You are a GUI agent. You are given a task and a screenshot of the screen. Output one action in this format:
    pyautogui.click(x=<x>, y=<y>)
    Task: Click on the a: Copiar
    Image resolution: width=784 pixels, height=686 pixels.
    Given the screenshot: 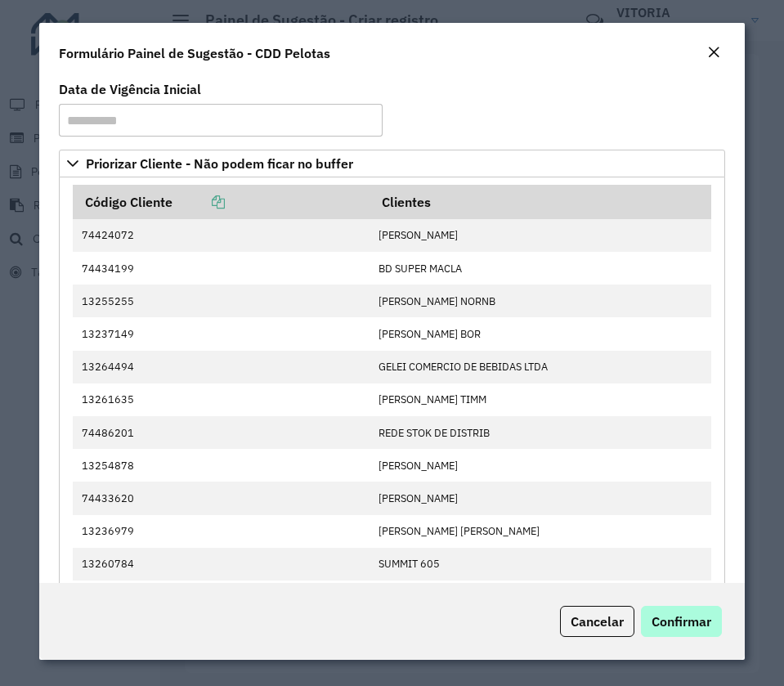 What is the action you would take?
    pyautogui.click(x=199, y=202)
    